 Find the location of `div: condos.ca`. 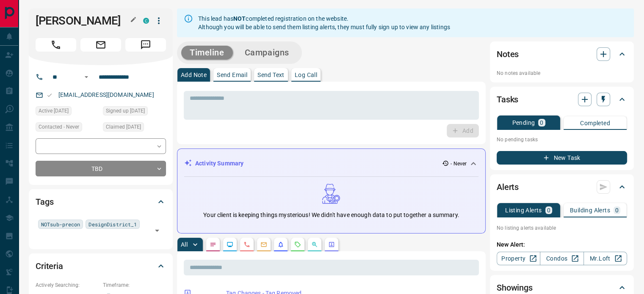

div: condos.ca is located at coordinates (146, 21).